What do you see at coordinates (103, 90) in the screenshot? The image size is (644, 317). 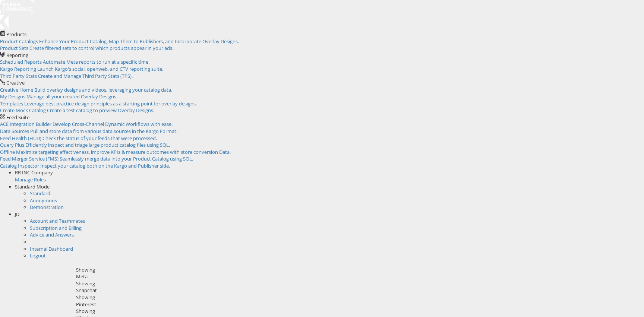 I see `span: Build overlay designs and videos, leveraging your catalog data.` at bounding box center [103, 90].